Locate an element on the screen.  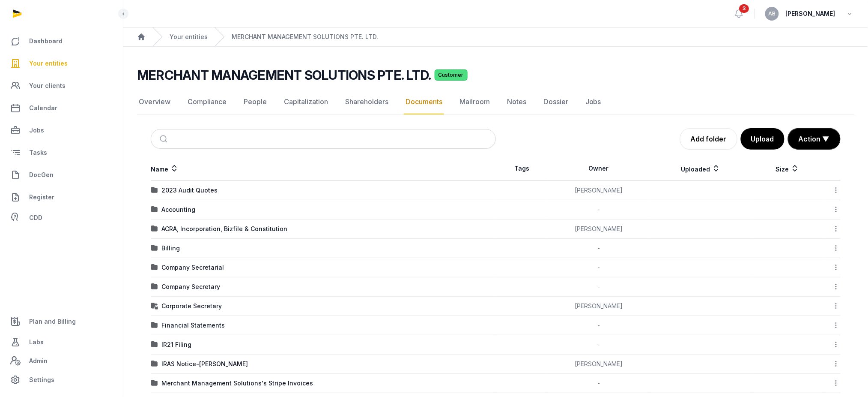
a: Labs is located at coordinates (62, 342).